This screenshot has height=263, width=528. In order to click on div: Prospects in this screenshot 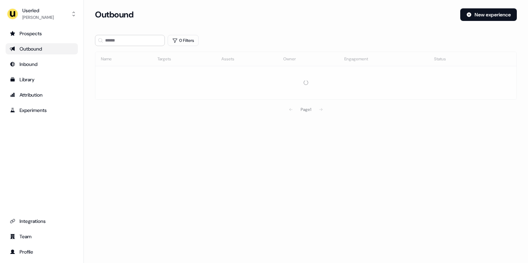, I will do `click(42, 34)`.